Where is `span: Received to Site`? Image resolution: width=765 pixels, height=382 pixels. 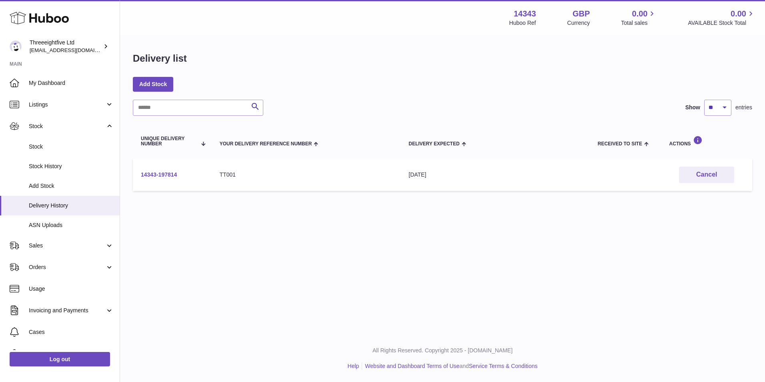
span: Received to Site is located at coordinates (620, 144).